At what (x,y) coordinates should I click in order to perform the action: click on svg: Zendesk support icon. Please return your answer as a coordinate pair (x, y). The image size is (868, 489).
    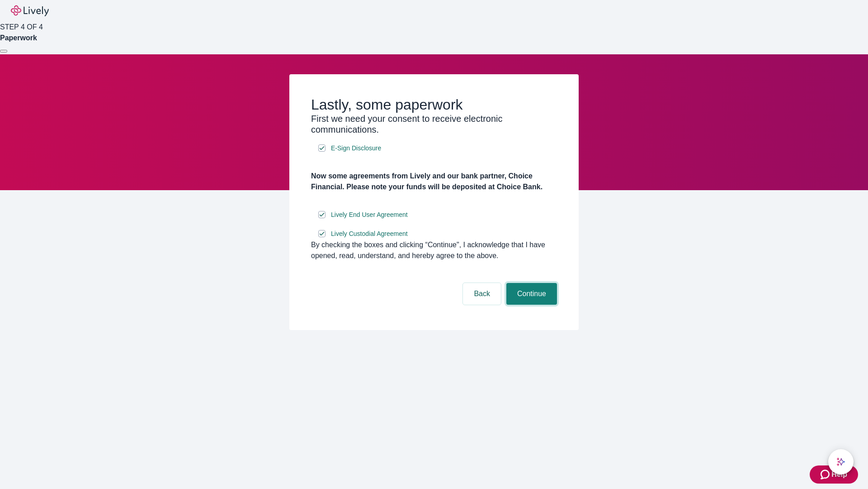
    Looking at the image, I should click on (826, 474).